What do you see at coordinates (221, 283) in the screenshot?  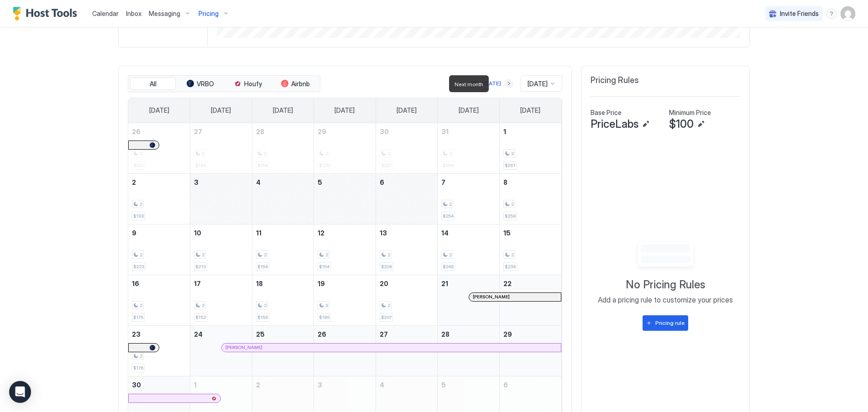 I see `a: November 17, 2025` at bounding box center [221, 283].